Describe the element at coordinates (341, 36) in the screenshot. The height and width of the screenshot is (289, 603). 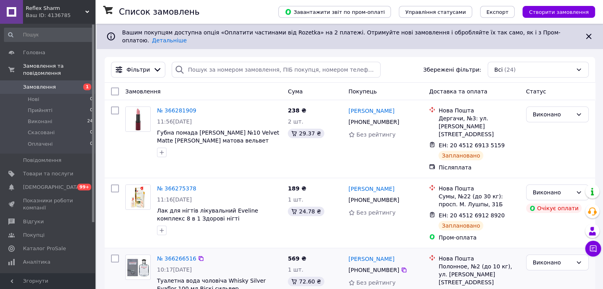
I see `span: Вашим покупцям доступна опція «Оплатити частинами від Rozetka» на 2 платежі. Отримуйте нові замов...` at that location.